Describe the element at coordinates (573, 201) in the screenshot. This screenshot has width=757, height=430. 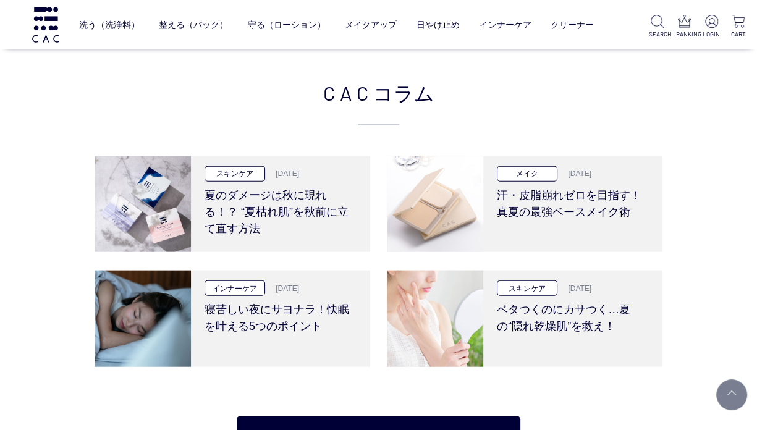
I see `h3: 汗・皮脂崩れゼロを目指す！真夏の最強ベースメイク術` at that location.